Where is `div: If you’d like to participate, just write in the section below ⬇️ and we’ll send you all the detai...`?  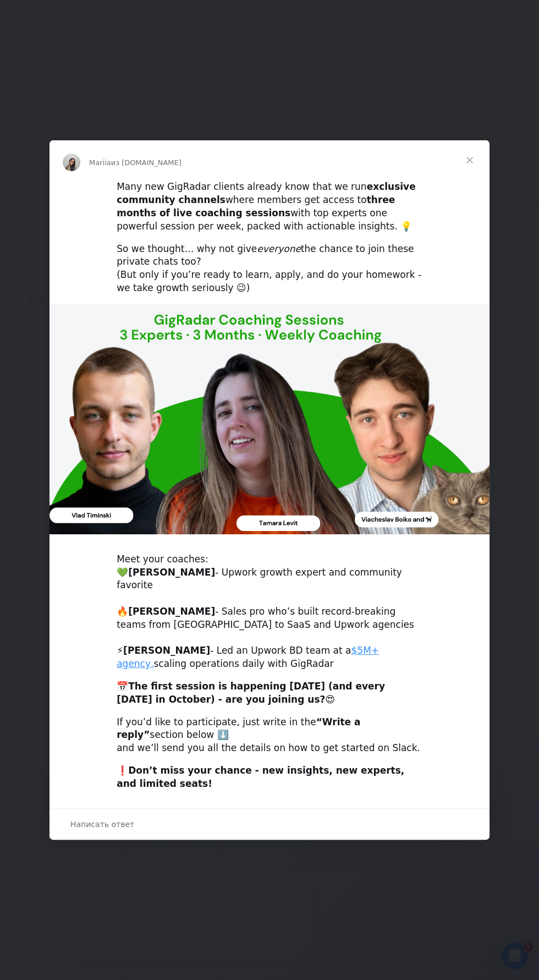
div: If you’d like to participate, just write in the section below ⬇️ and we’ll send you all the detai... is located at coordinates (270, 735).